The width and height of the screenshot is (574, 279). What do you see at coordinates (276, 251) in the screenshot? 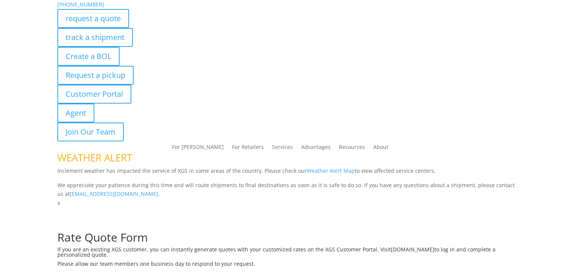
I see `span: to log in and complete a personalized quote.` at bounding box center [276, 251].